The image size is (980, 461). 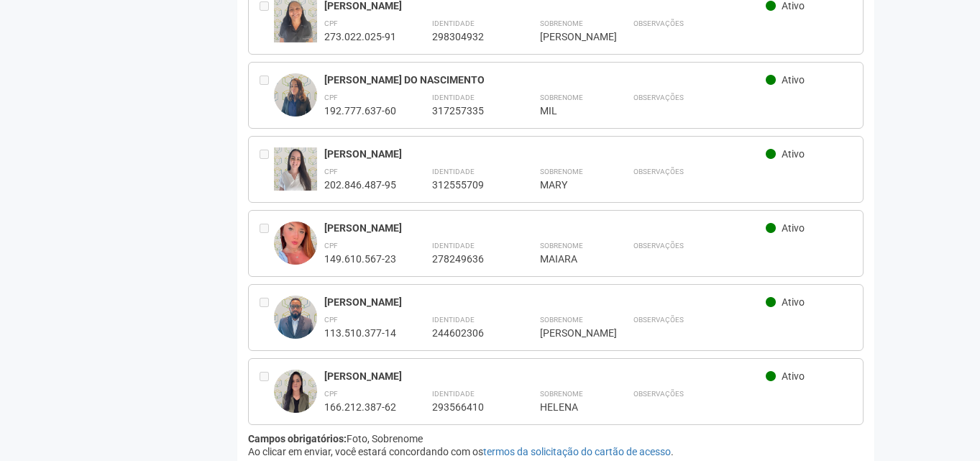 What do you see at coordinates (458, 333) in the screenshot?
I see `font: 244602306` at bounding box center [458, 333].